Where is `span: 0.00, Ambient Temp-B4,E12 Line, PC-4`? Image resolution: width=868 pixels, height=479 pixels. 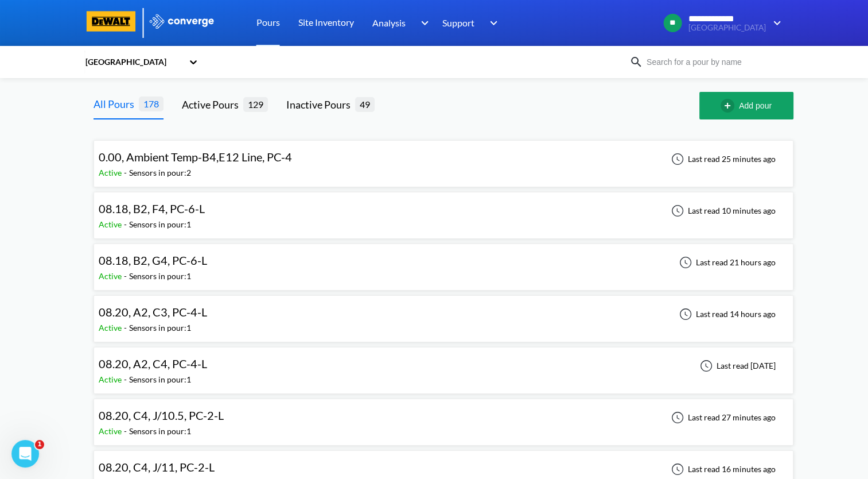 span: 0.00, Ambient Temp-B4,E12 Line, PC-4 is located at coordinates (195, 157).